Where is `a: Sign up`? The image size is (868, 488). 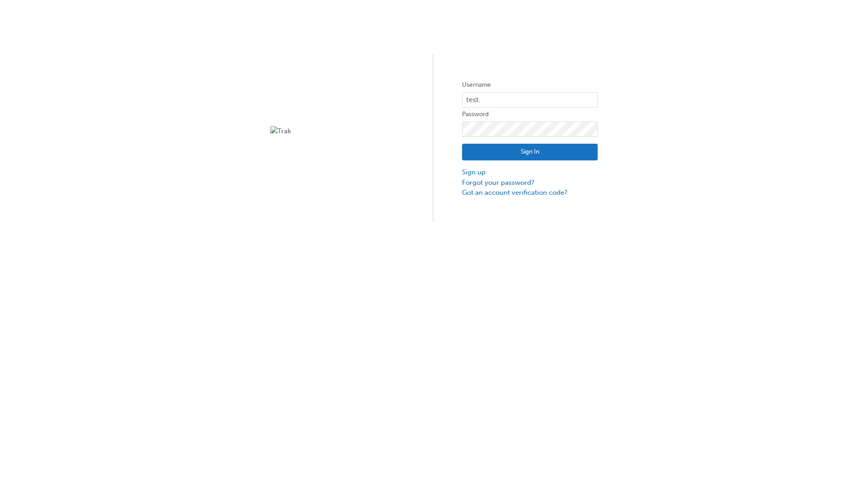
a: Sign up is located at coordinates (530, 172).